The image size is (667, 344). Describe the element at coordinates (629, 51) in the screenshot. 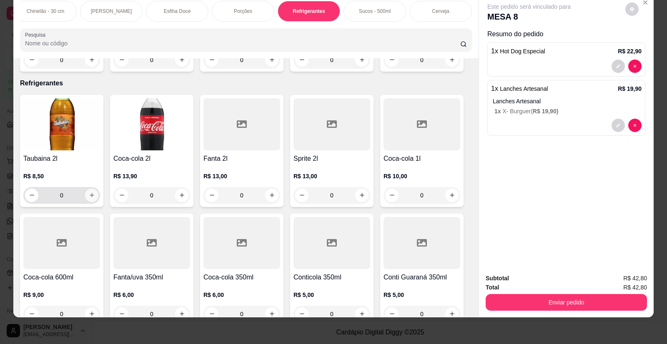

I see `p: R$ 22,90` at that location.